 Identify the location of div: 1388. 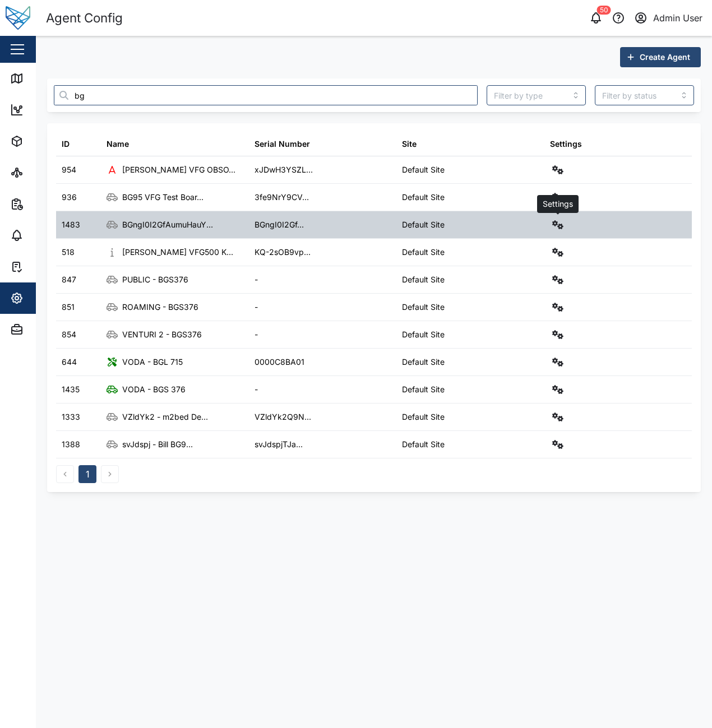
(71, 444).